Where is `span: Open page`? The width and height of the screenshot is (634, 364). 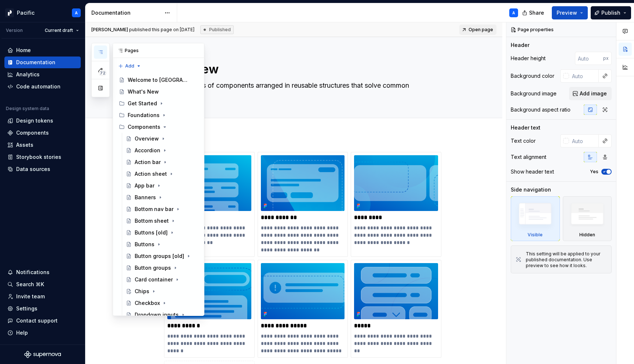 span: Open page is located at coordinates (481, 30).